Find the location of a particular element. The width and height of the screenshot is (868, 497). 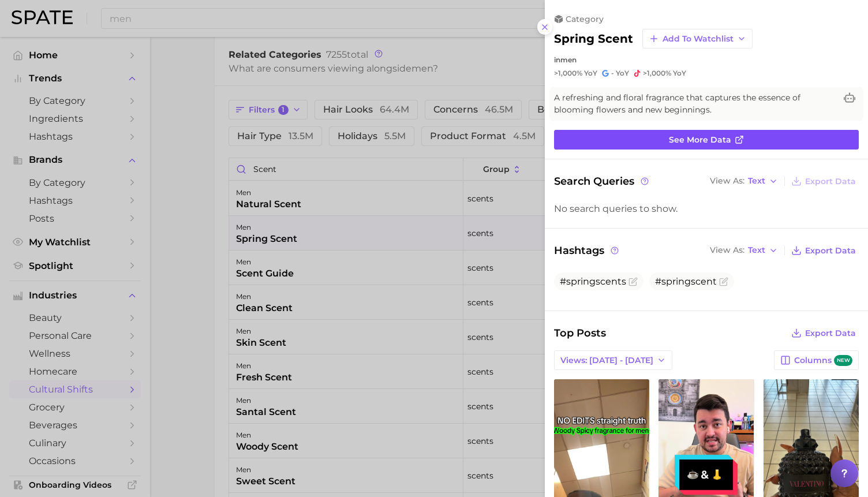

span: Top Posts is located at coordinates (580, 333).